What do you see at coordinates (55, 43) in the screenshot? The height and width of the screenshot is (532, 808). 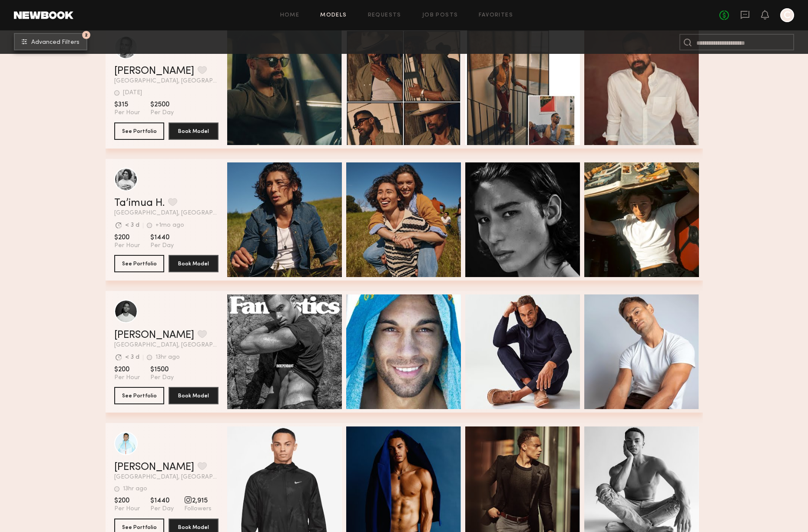 I see `span: Advanced Filters` at bounding box center [55, 43].